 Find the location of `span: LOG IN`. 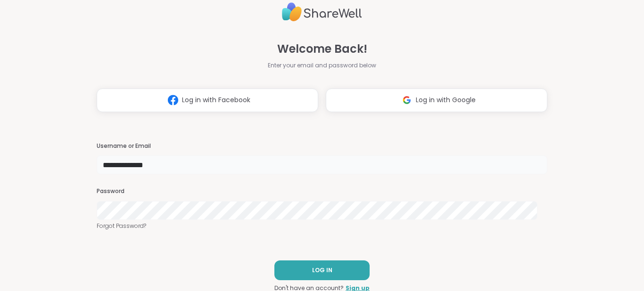

span: LOG IN is located at coordinates (322, 270).